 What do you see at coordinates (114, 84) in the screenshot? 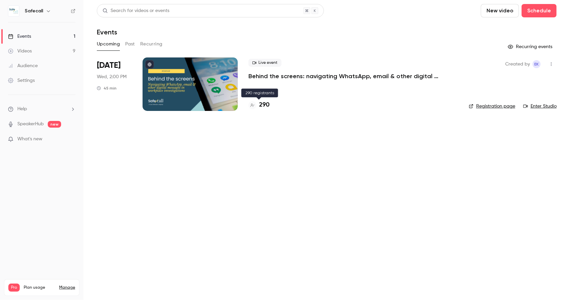
I see `div: Oct 8 Wed, 2:00 PM (Europe/London)` at bounding box center [114, 84].